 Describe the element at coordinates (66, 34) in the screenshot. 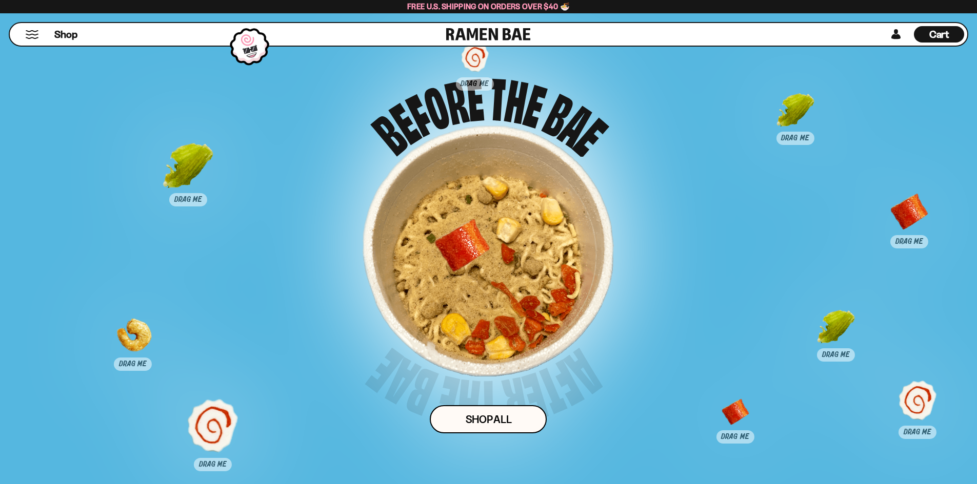

I see `span: Shop` at that location.